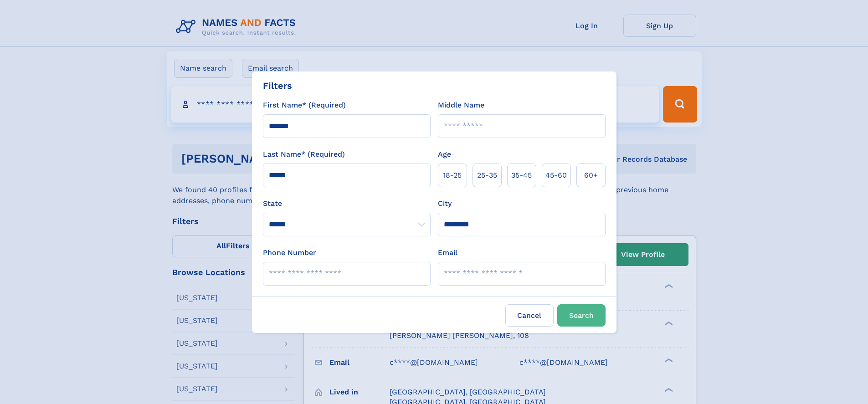  Describe the element at coordinates (521, 176) in the screenshot. I see `span: 35‑45` at that location.